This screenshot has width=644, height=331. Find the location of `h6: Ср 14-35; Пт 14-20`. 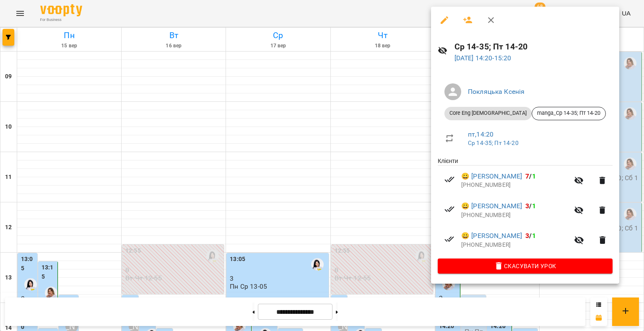

h6: Ср 14-35; Пт 14-20 is located at coordinates (533, 47).